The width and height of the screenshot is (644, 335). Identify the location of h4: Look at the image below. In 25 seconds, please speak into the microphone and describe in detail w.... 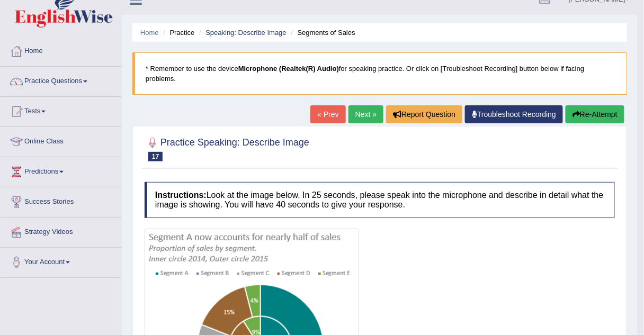
(379, 200).